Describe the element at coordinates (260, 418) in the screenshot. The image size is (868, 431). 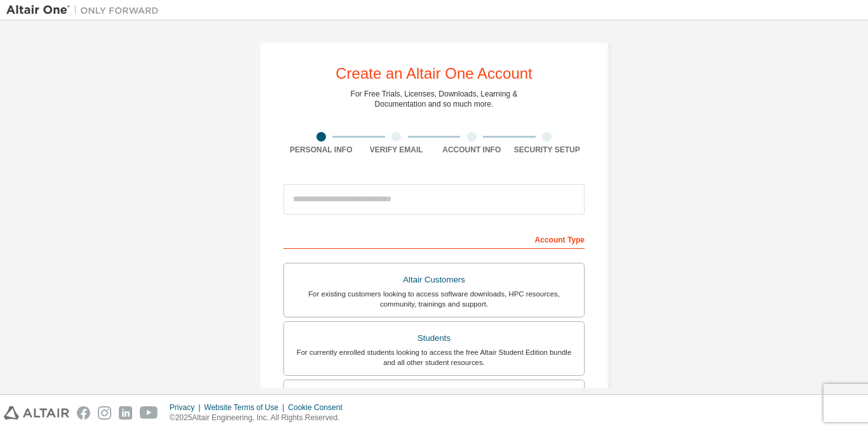
I see `p: © 2025 Altair Engineering, Inc. All Rights Reserved.` at that location.